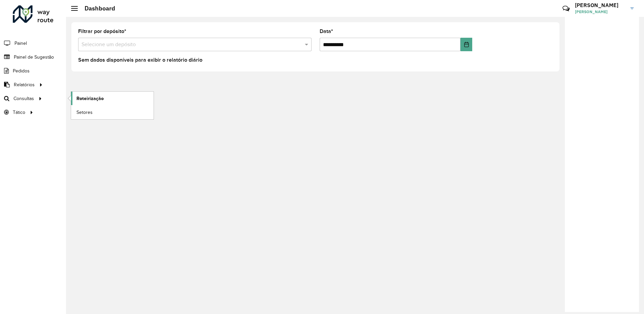 The image size is (644, 314). What do you see at coordinates (96, 8) in the screenshot?
I see `h2: Dashboard` at bounding box center [96, 8].